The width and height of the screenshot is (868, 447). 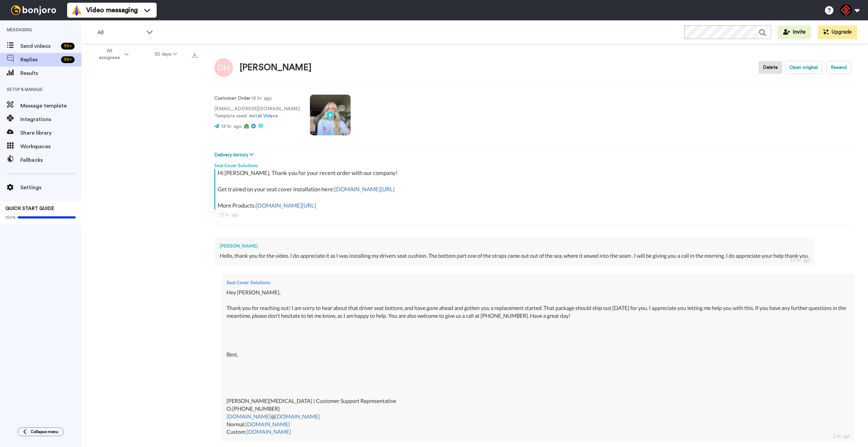 What do you see at coordinates (514, 256) in the screenshot?
I see `div: Hello, thank you for the video. I do appreciate it as I was installing my drivers seat cushion. T...` at bounding box center [514, 256].